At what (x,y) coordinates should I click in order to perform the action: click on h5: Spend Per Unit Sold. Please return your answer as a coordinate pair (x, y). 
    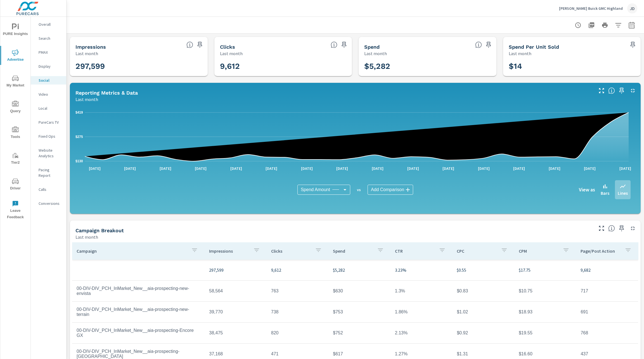
    Looking at the image, I should click on (534, 47).